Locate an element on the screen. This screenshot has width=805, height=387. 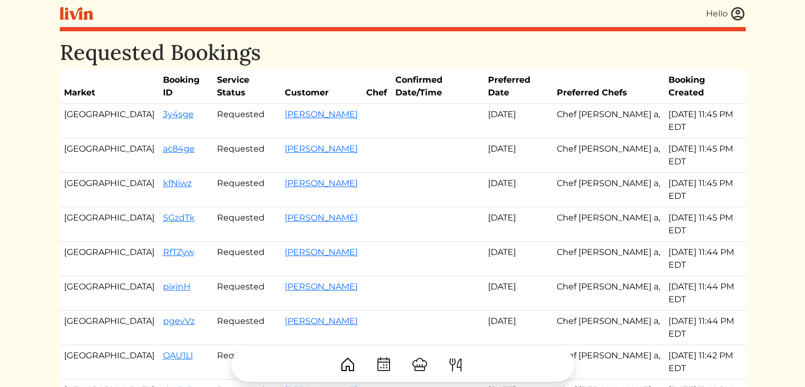
th: Preferred Date is located at coordinates (518, 86).